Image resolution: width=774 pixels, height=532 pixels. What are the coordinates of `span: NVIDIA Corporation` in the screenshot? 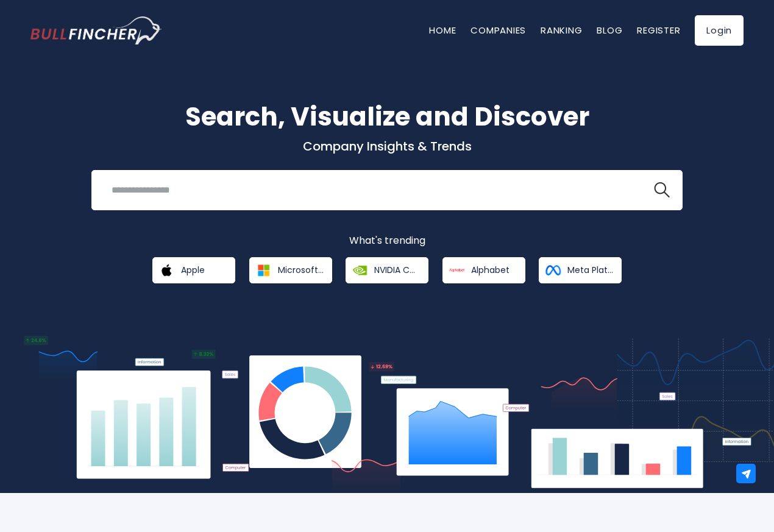 It's located at (397, 270).